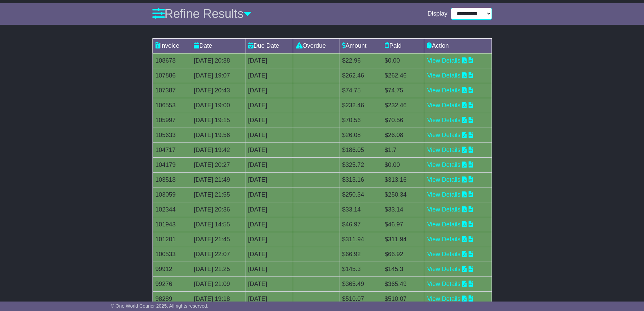 This screenshot has width=644, height=311. I want to click on td: 101201, so click(172, 240).